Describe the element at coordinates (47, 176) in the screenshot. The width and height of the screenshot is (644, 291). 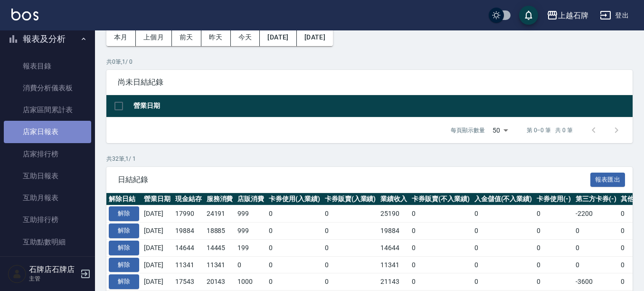
I see `a: 互助日報表` at that location.